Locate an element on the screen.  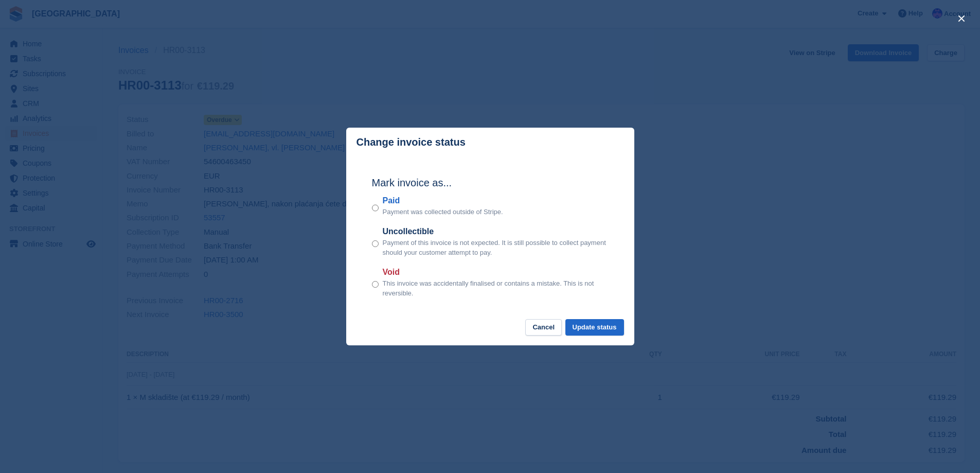
label: Paid is located at coordinates (443, 201).